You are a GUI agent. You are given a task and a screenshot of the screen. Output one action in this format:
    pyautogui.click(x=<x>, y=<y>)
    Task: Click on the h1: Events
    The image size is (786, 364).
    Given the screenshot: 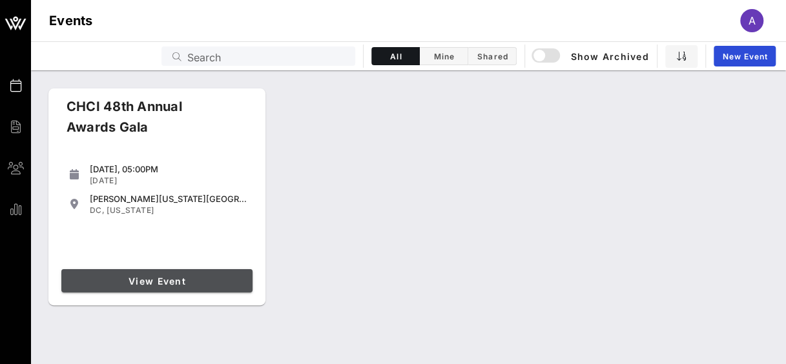 What is the action you would take?
    pyautogui.click(x=71, y=21)
    